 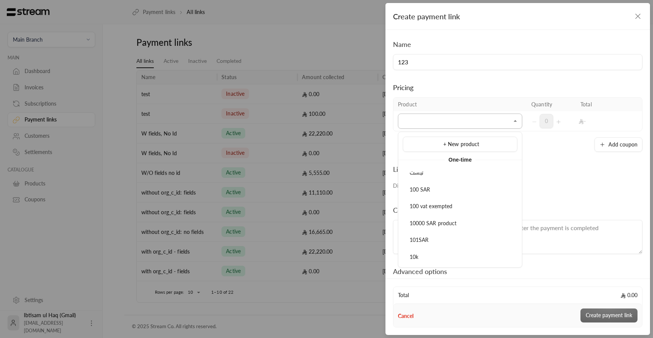 I want to click on button: Add coupon, so click(x=619, y=144).